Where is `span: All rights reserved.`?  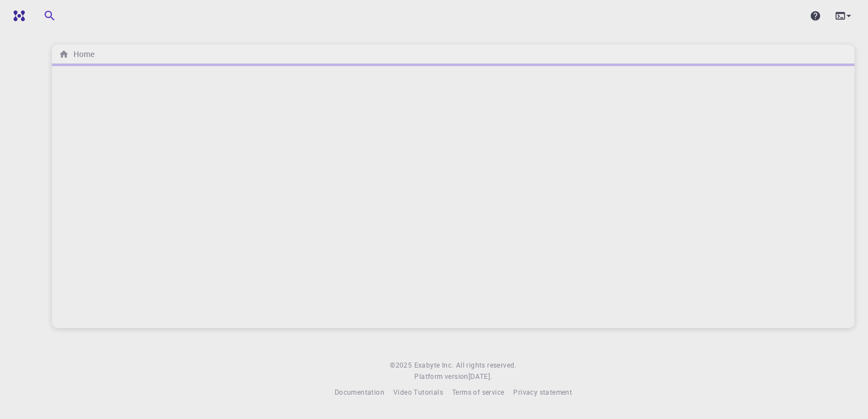 span: All rights reserved. is located at coordinates (486, 365).